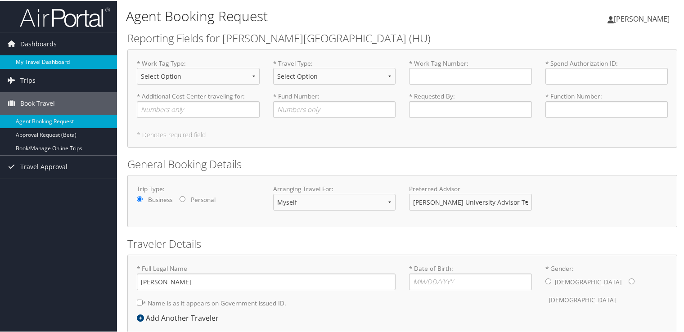 The width and height of the screenshot is (684, 332). What do you see at coordinates (607, 285) in the screenshot?
I see `label: * Gender:` at bounding box center [607, 285].